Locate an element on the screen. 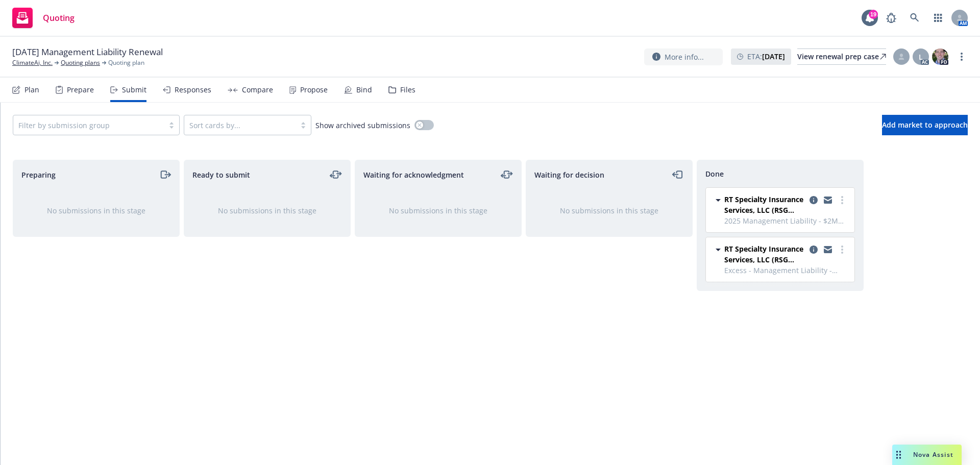 The height and width of the screenshot is (465, 980). span: Quoting plan is located at coordinates (126, 63).